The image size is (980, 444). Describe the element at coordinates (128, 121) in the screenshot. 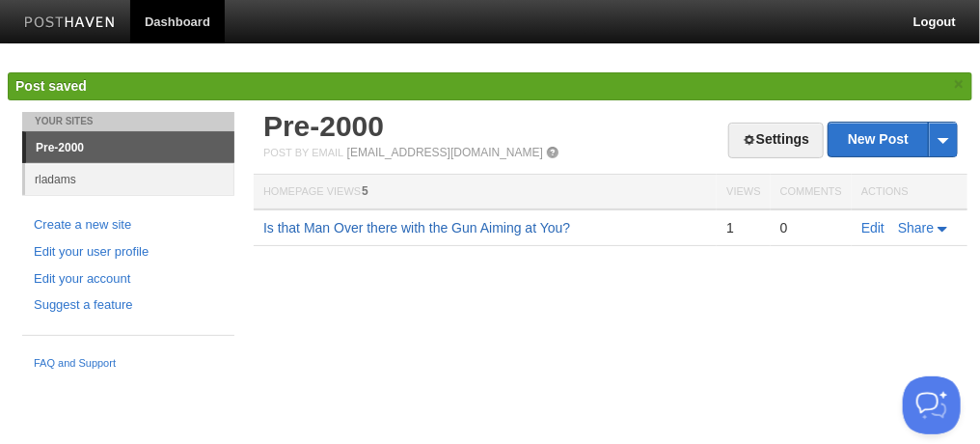

I see `li: Your Sites` at that location.